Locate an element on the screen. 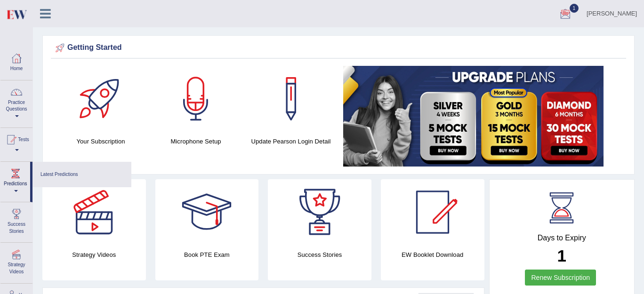 Image resolution: width=644 pixels, height=294 pixels. h4: EW Booklet Download is located at coordinates (432, 255).